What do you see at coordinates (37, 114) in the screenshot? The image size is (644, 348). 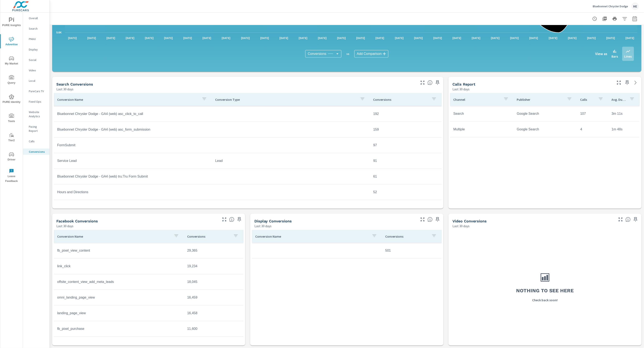 I see `p: Website Analytics` at bounding box center [37, 114].